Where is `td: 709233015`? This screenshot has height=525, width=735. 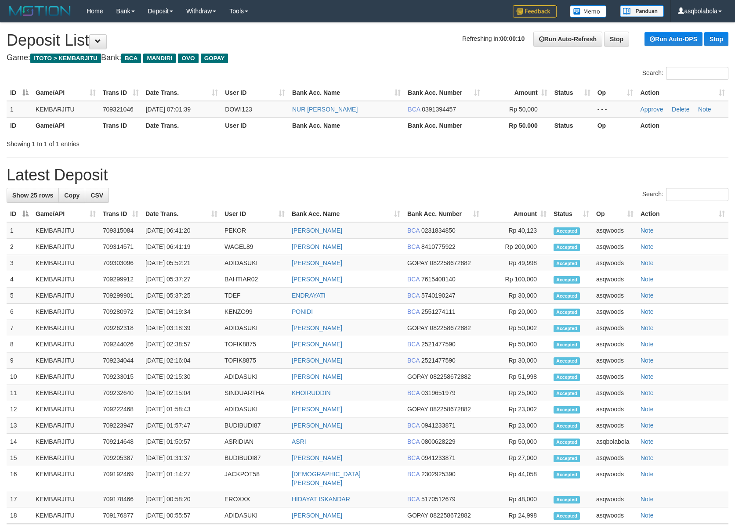 td: 709233015 is located at coordinates (120, 377).